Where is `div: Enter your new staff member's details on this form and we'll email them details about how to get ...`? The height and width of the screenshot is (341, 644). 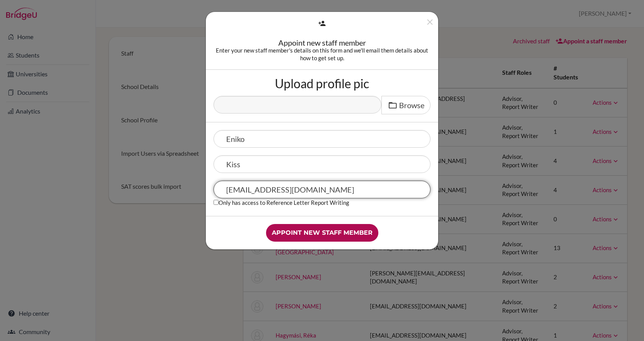 div: Enter your new staff member's details on this form and we'll email them details about how to get ... is located at coordinates (322, 54).